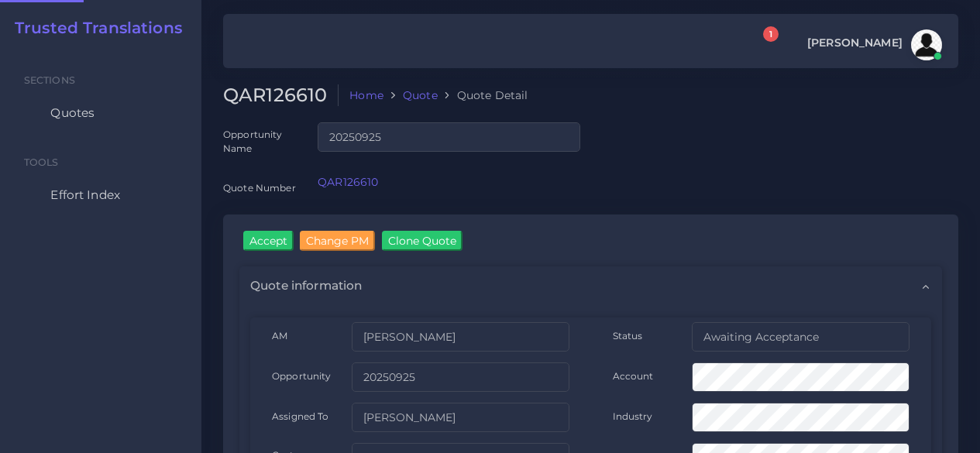 This screenshot has height=453, width=980. What do you see at coordinates (590, 285) in the screenshot?
I see `div: Quote information` at bounding box center [590, 285].